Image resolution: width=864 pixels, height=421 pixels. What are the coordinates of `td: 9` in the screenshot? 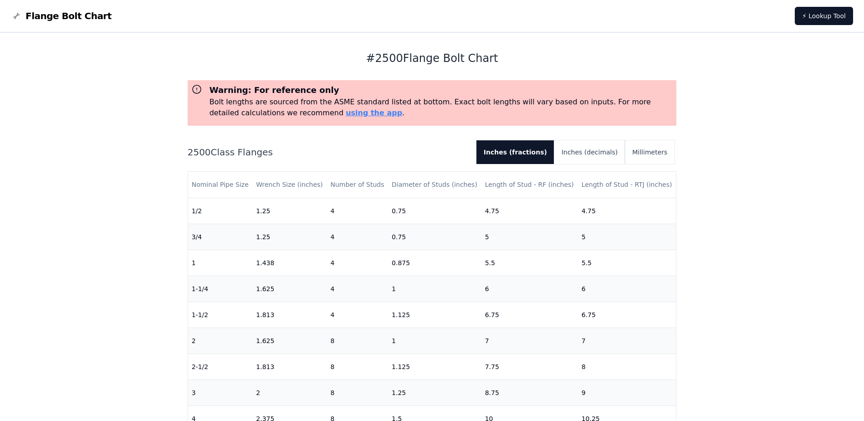 It's located at (627, 392).